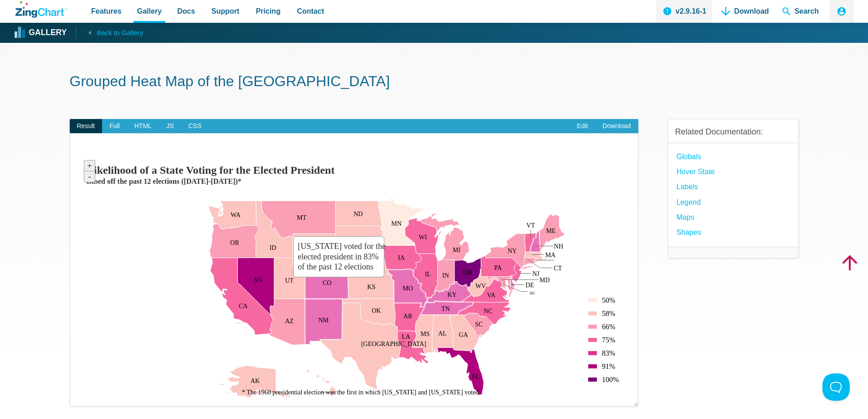  What do you see at coordinates (688, 156) in the screenshot?
I see `a: globals` at bounding box center [688, 156].